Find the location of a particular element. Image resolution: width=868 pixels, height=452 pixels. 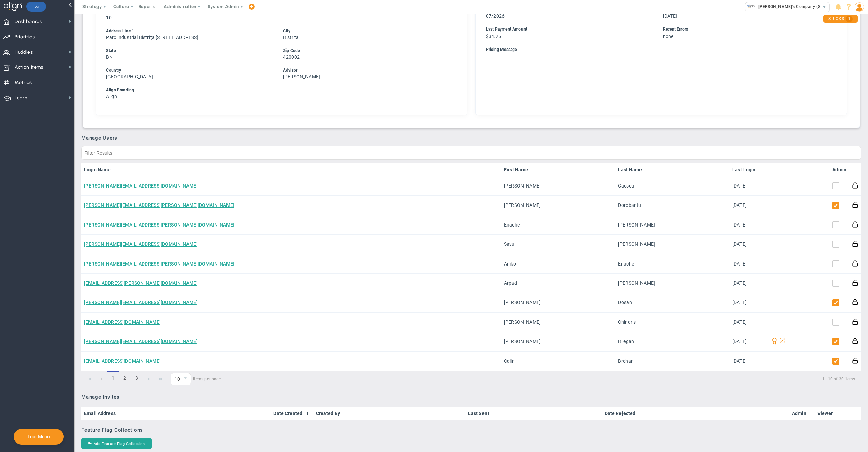

span: Align Champion is located at coordinates (774, 341).